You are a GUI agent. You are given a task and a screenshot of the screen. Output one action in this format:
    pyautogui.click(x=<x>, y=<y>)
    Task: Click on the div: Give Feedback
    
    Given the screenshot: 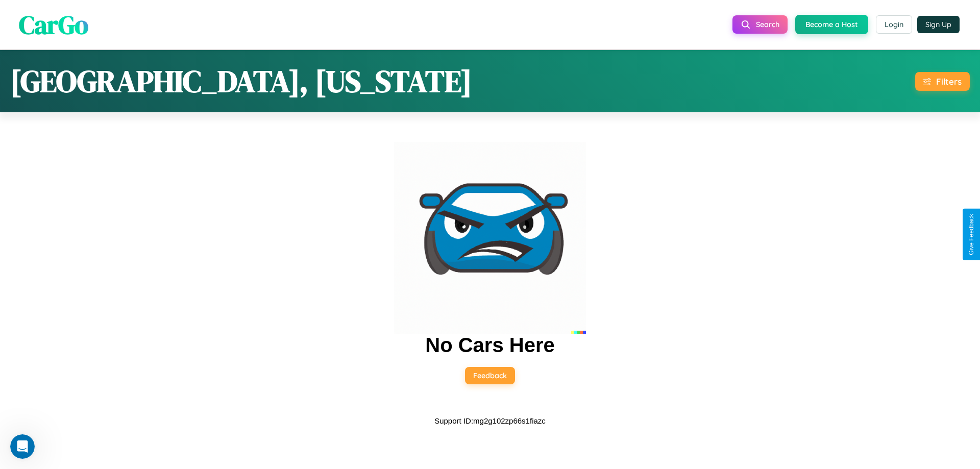 What is the action you would take?
    pyautogui.click(x=971, y=234)
    